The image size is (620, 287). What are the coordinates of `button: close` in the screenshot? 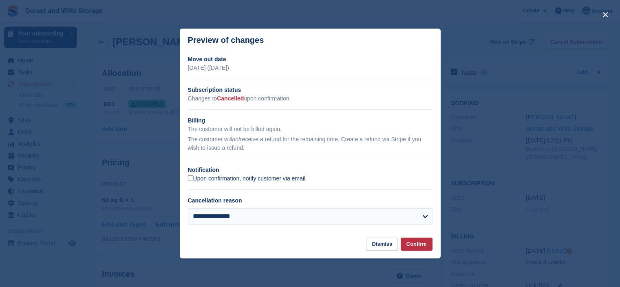 It's located at (605, 15).